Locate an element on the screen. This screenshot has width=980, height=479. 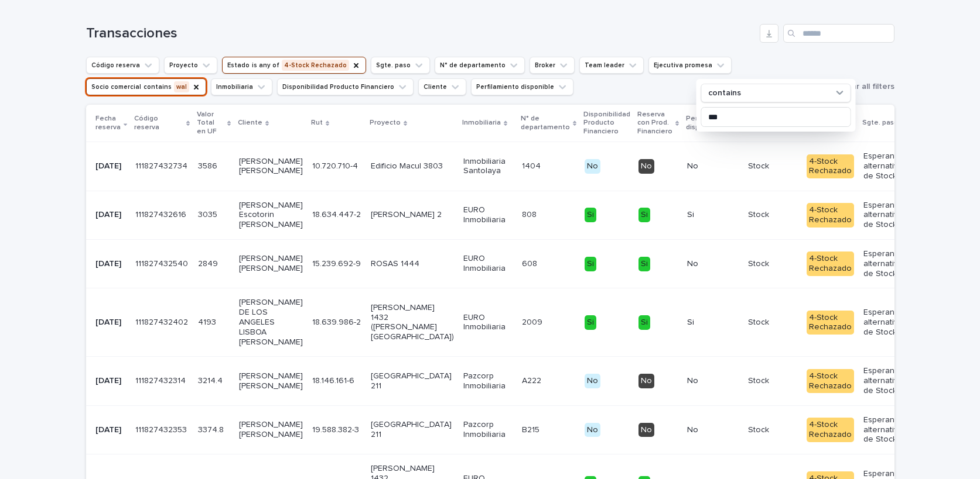
p: 608 is located at coordinates (531, 263).